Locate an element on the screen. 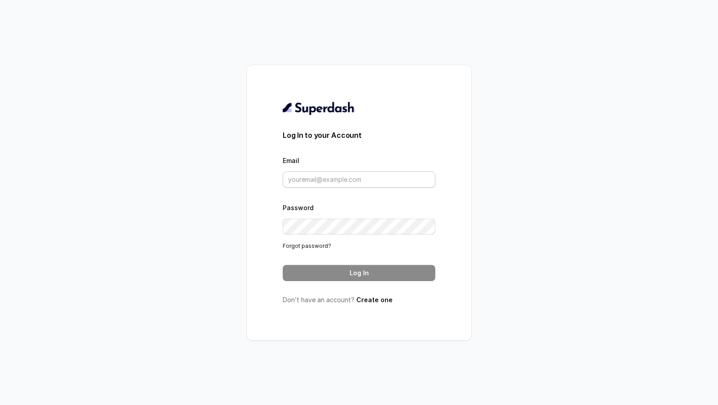 Image resolution: width=718 pixels, height=405 pixels. p: Don’t have an account? is located at coordinates (359, 300).